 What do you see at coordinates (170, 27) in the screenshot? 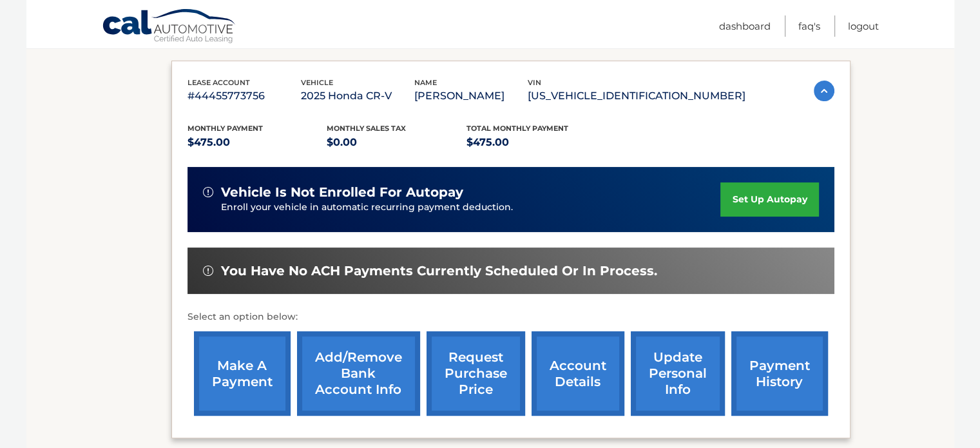
I see `a: Cal Automotive` at bounding box center [170, 27].